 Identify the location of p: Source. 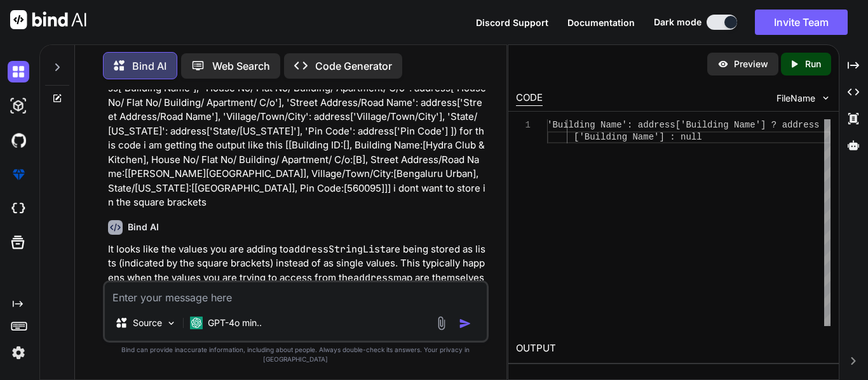
(147, 323).